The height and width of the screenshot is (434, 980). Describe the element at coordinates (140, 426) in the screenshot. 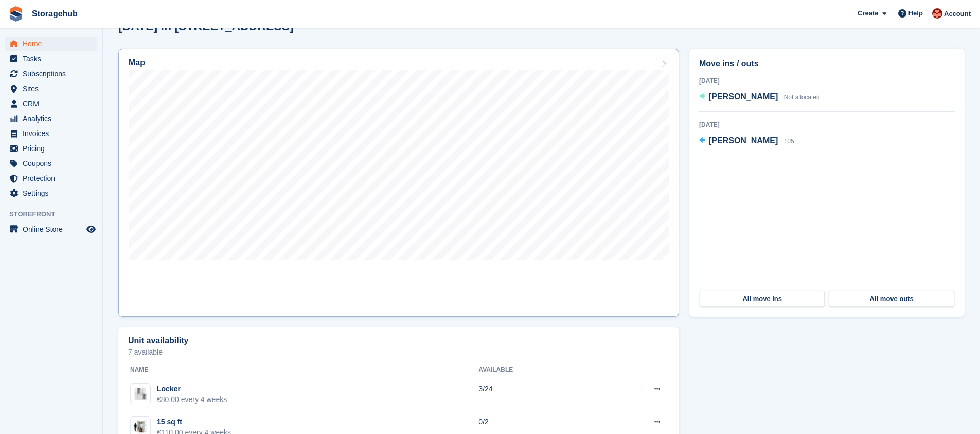

I see `img: 15-sqft-unit-2.jpg` at that location.